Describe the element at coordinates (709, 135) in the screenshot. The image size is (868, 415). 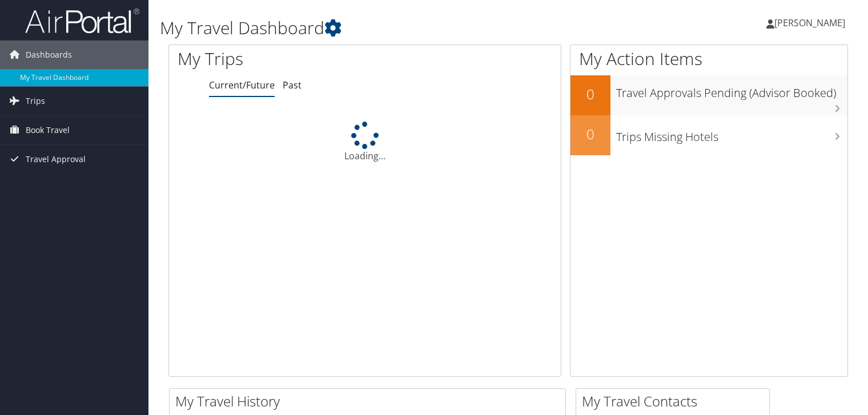
I see `a: 0Trips Missing Hotels` at that location.